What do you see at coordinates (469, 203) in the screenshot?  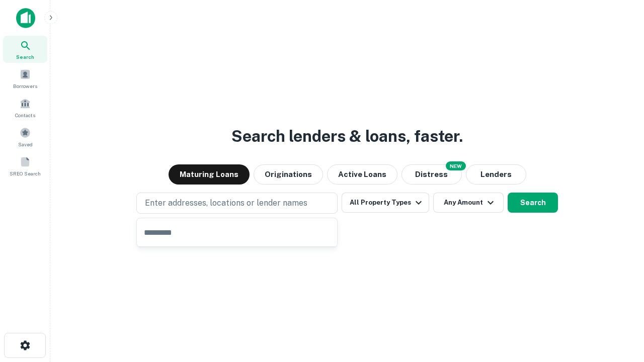 I see `button: Any Amount` at bounding box center [469, 203].